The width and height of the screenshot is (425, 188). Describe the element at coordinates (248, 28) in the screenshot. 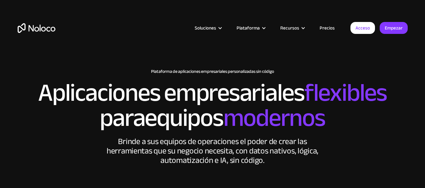

I see `font: Plataforma` at that location.